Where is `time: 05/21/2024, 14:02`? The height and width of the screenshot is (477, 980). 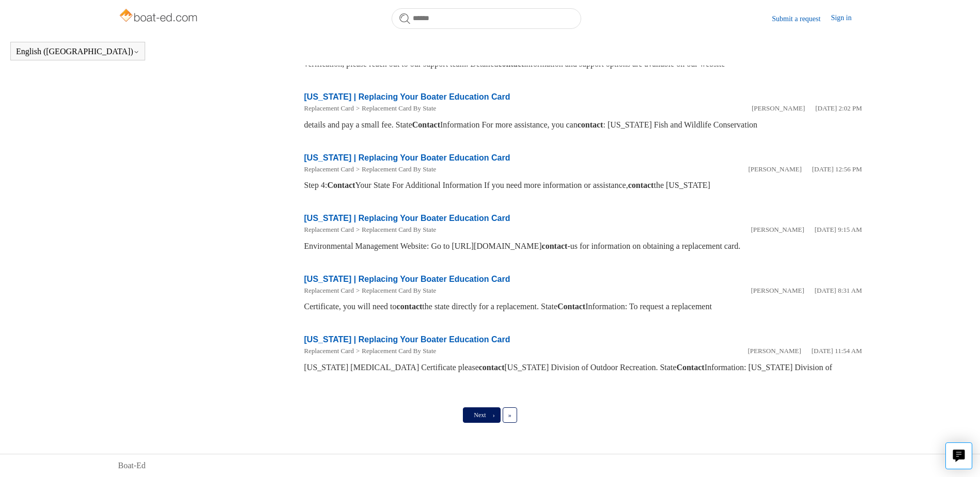 time: 05/21/2024, 14:02 is located at coordinates (839, 108).